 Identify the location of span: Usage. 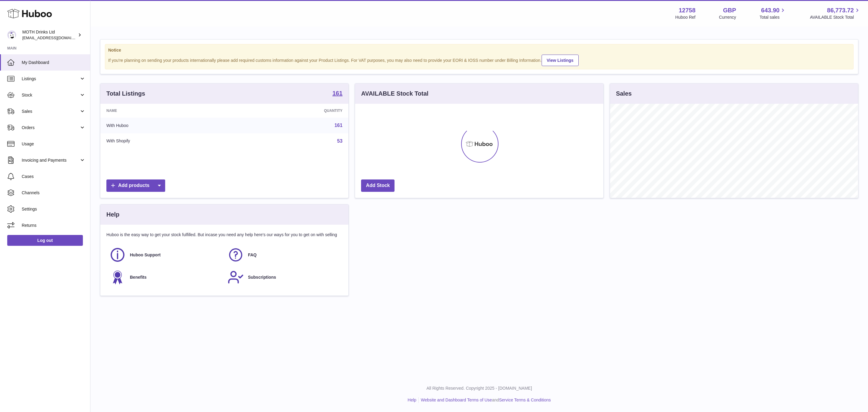
(54, 144).